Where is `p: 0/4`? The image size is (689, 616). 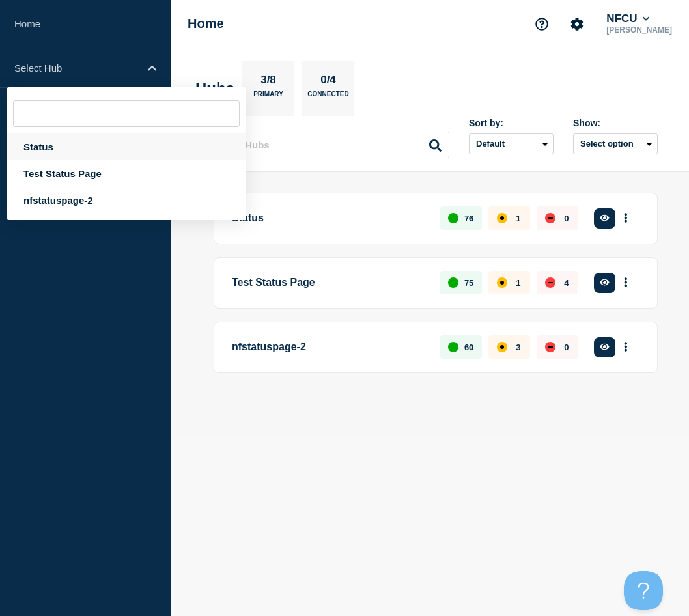
p: 0/4 is located at coordinates (328, 82).